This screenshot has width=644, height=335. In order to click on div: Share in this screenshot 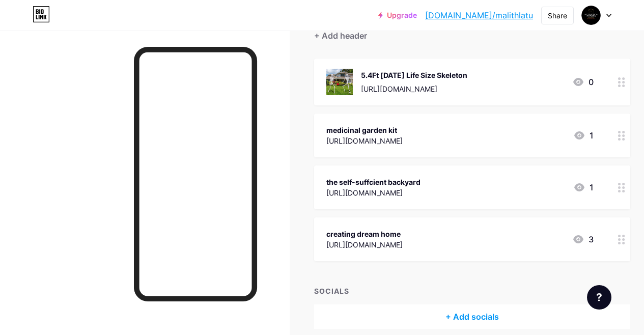, I will do `click(558, 16)`.